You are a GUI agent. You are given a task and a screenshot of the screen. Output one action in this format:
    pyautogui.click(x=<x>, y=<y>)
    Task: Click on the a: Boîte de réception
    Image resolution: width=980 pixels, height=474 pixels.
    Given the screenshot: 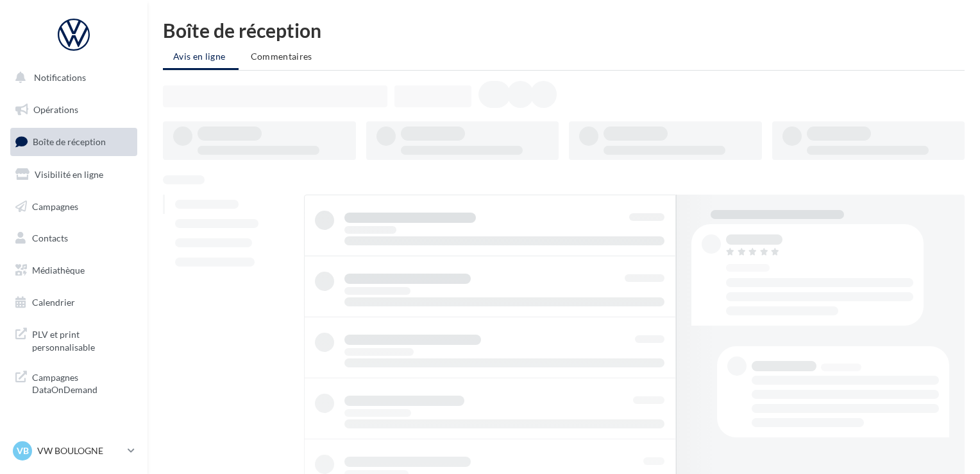 What is the action you would take?
    pyautogui.click(x=73, y=141)
    